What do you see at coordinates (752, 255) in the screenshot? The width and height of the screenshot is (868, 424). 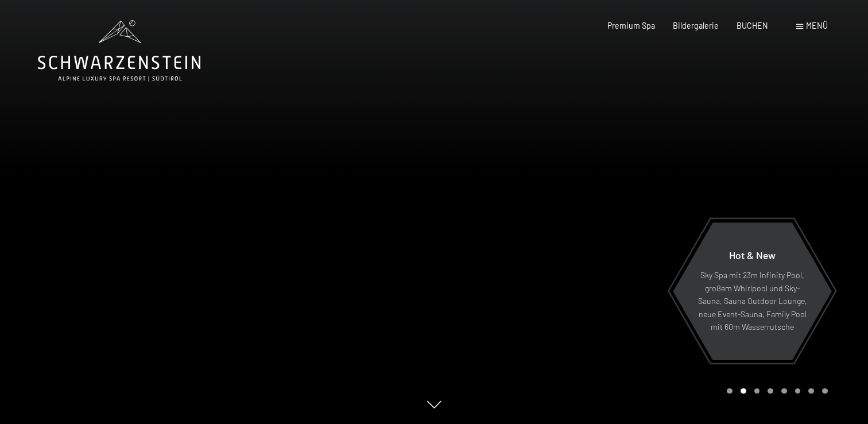 I see `span: Hot & New` at bounding box center [752, 255].